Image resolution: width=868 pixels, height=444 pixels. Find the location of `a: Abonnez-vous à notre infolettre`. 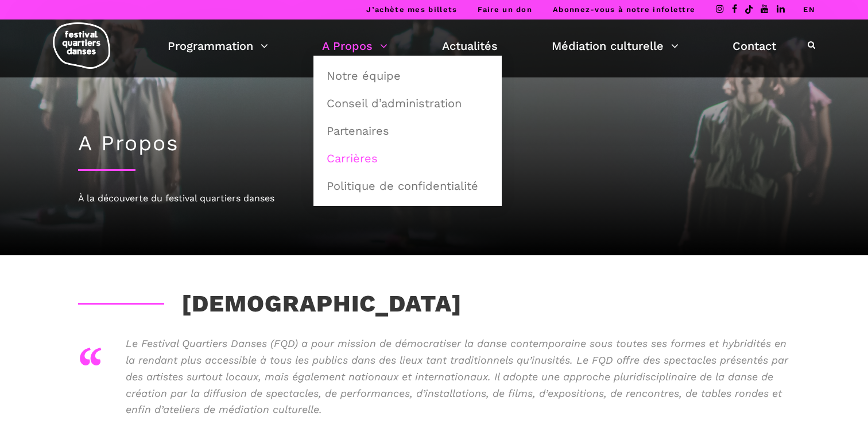

a: Abonnez-vous à notre infolettre is located at coordinates (624, 9).